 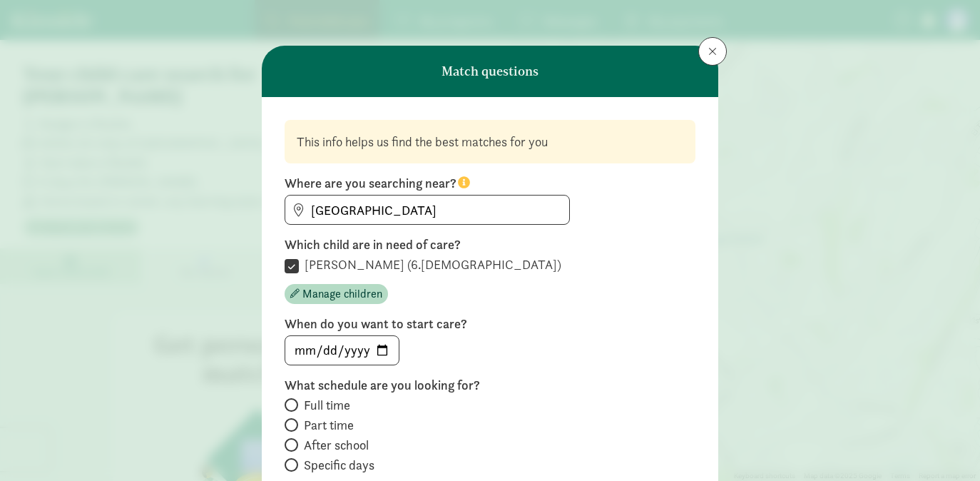 What do you see at coordinates (490, 183) in the screenshot?
I see `label: Where are you searching near?` at bounding box center [490, 183].